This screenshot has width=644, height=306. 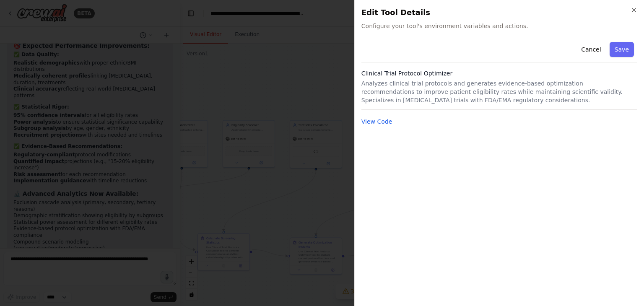 I want to click on button: Save, so click(x=622, y=49).